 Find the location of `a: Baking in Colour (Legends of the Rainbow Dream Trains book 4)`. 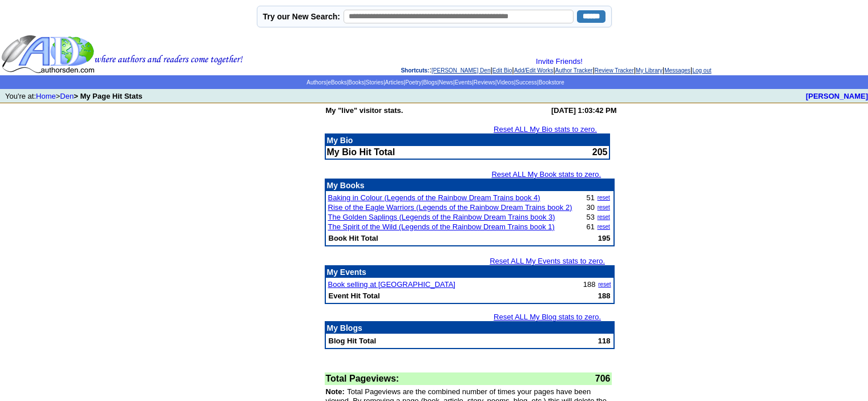

a: Baking in Colour (Legends of the Rainbow Dream Trains book 4) is located at coordinates (434, 197).